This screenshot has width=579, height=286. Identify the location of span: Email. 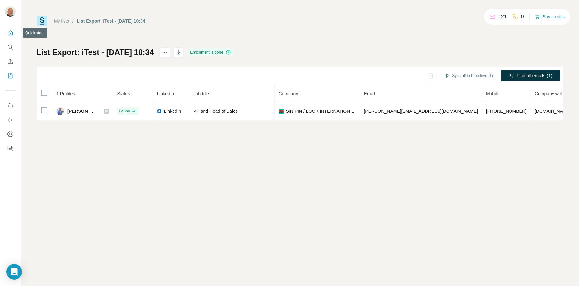
(369, 94).